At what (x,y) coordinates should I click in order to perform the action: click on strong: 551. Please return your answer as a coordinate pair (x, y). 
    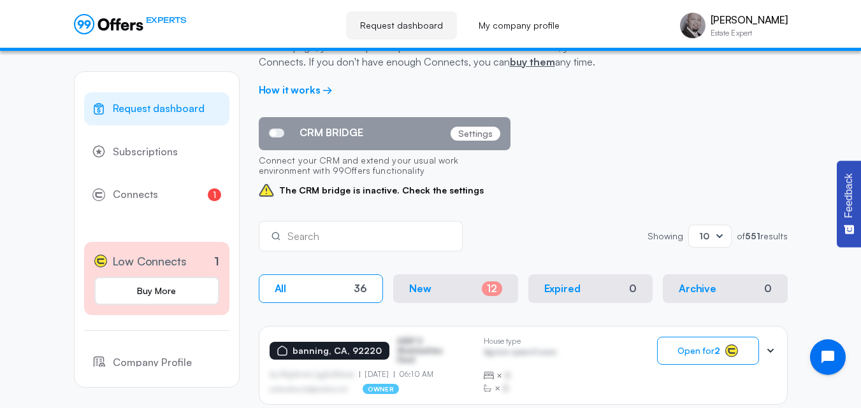
    Looking at the image, I should click on (752, 236).